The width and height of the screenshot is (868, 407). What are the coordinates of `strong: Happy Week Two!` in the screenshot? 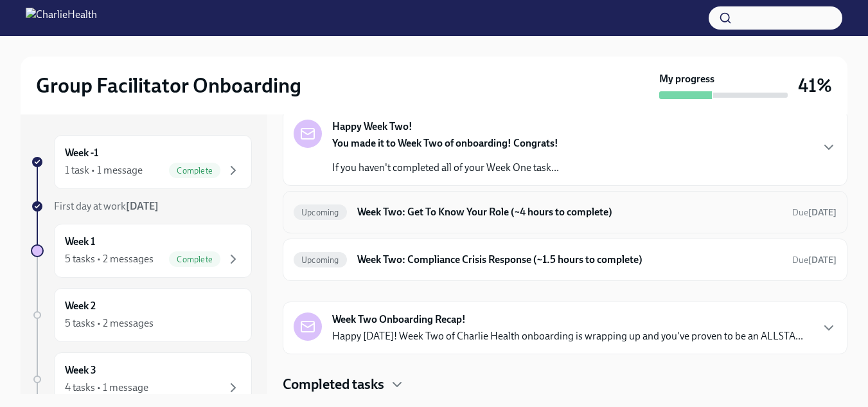 It's located at (372, 126).